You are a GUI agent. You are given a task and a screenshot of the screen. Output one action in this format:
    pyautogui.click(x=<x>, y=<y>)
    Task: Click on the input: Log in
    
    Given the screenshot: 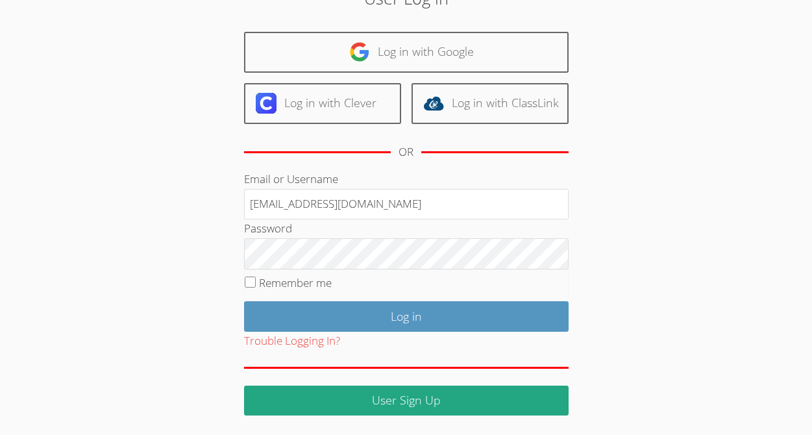 What is the action you would take?
    pyautogui.click(x=406, y=316)
    